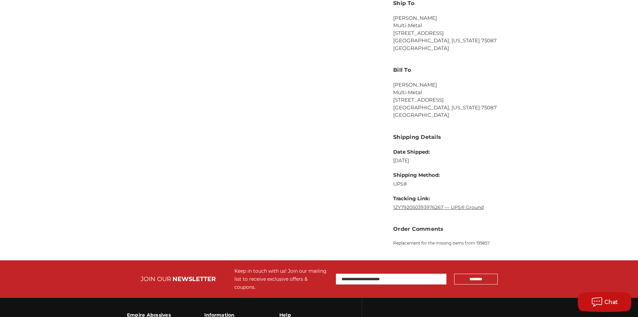 The image size is (638, 317). What do you see at coordinates (438, 207) in the screenshot?
I see `a: 1ZY792050393976267 — UPS® Ground` at bounding box center [438, 207].